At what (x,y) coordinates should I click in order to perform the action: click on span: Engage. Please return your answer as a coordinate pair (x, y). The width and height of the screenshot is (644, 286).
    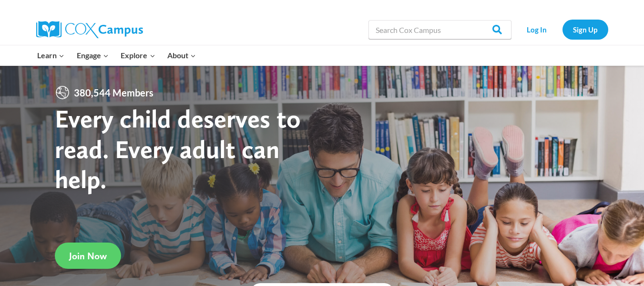
    Looking at the image, I should click on (93, 55).